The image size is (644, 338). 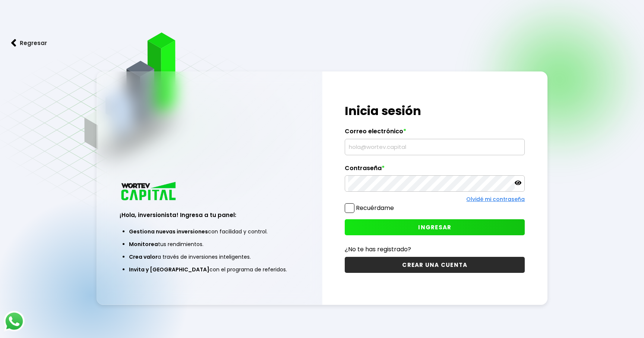 What do you see at coordinates (434, 147) in the screenshot?
I see `input: hola@wortev.capital` at bounding box center [434, 147].